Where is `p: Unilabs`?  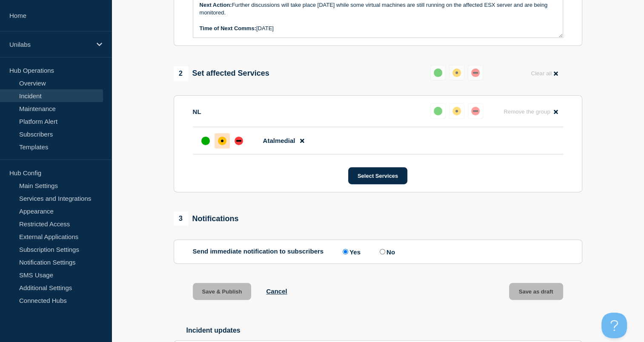
p: Unilabs is located at coordinates (50, 44).